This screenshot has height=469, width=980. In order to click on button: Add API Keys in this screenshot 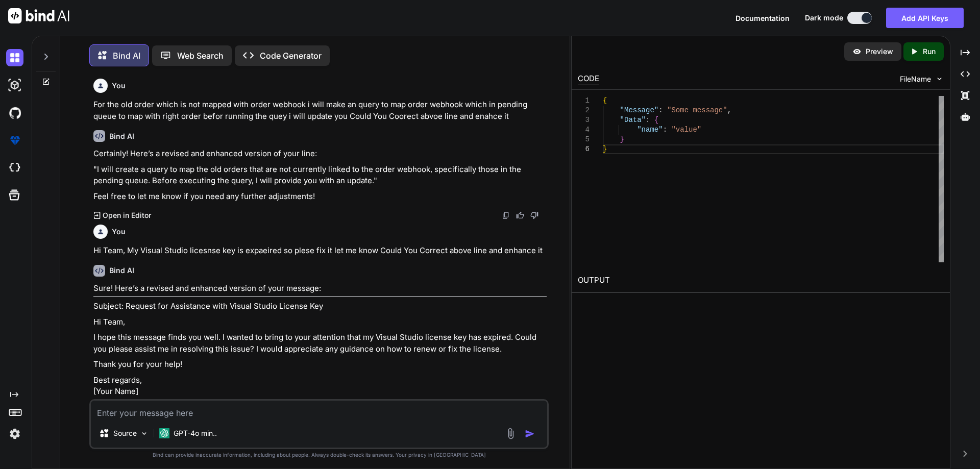, I will do `click(925, 18)`.